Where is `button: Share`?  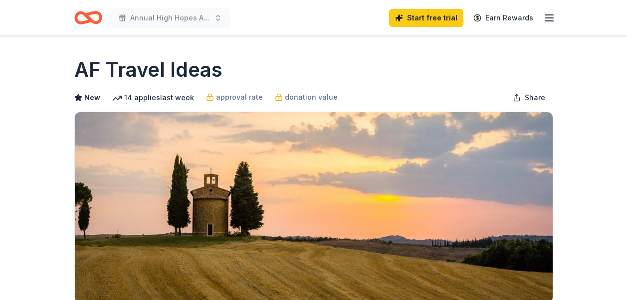 button: Share is located at coordinates (529, 98).